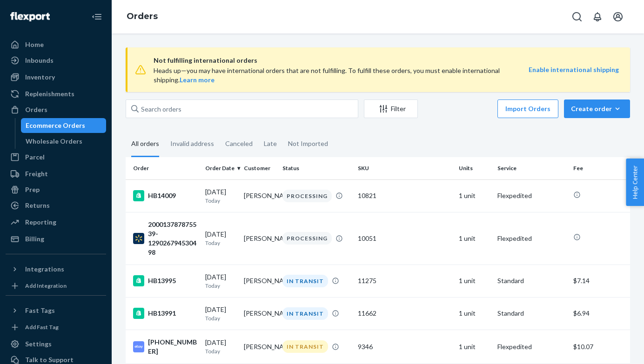 The height and width of the screenshot is (364, 644). I want to click on div: Inbounds, so click(39, 61).